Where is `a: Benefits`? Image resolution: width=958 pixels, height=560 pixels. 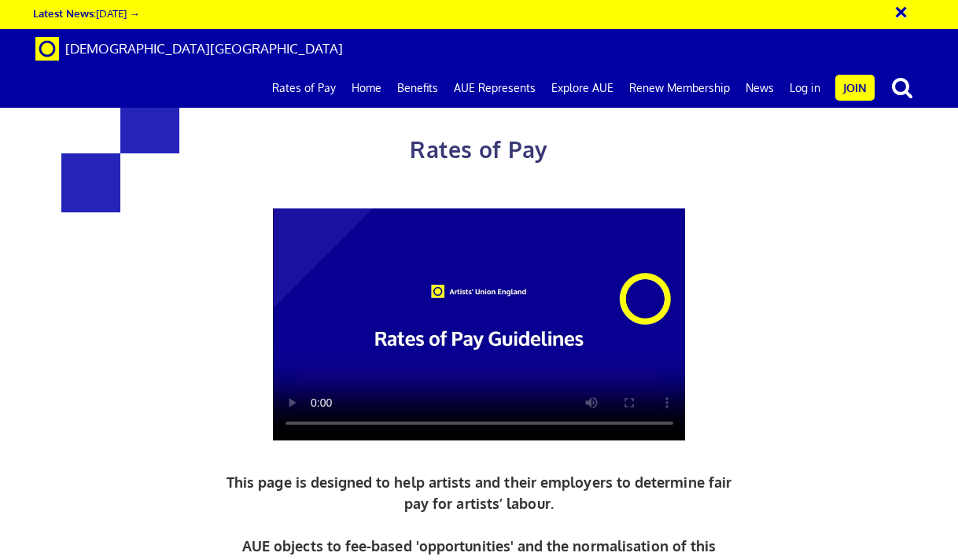
a: Benefits is located at coordinates (418, 88).